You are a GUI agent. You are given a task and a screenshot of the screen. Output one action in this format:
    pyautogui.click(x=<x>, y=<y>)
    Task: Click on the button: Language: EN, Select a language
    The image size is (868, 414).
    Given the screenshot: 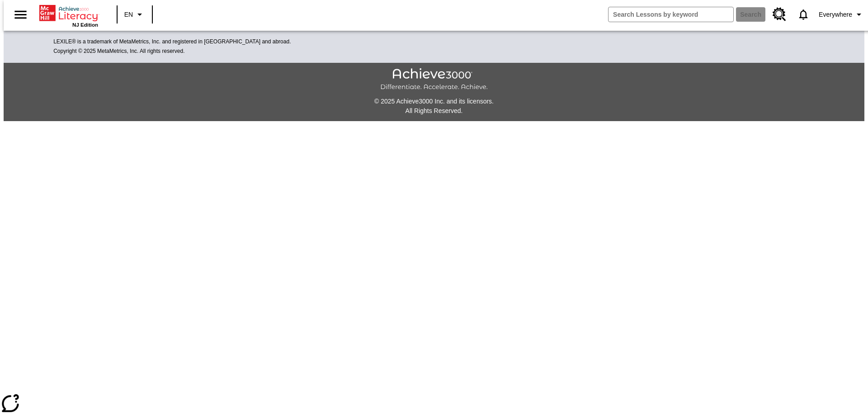 What is the action you would take?
    pyautogui.click(x=135, y=14)
    